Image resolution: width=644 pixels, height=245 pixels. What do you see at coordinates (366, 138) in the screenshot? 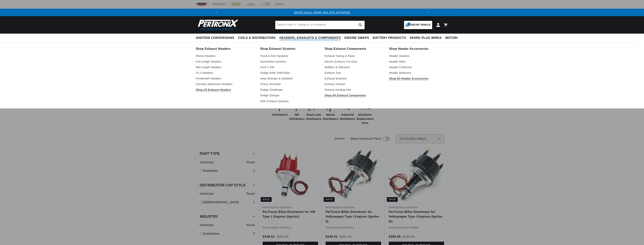
I see `span: Show Universal Parts` at bounding box center [366, 138].